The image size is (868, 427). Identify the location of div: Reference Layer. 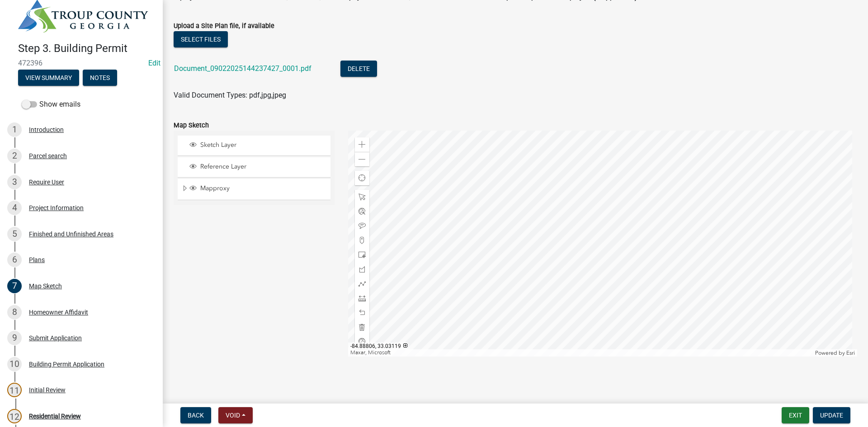
(257, 167).